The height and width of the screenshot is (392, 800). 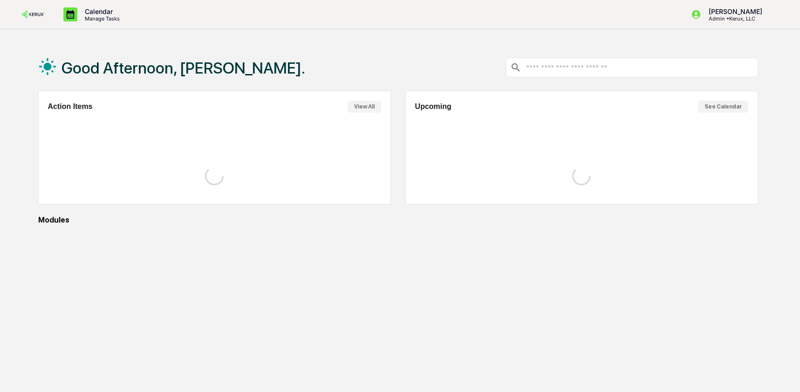 What do you see at coordinates (364, 107) in the screenshot?
I see `a: View All` at bounding box center [364, 107].